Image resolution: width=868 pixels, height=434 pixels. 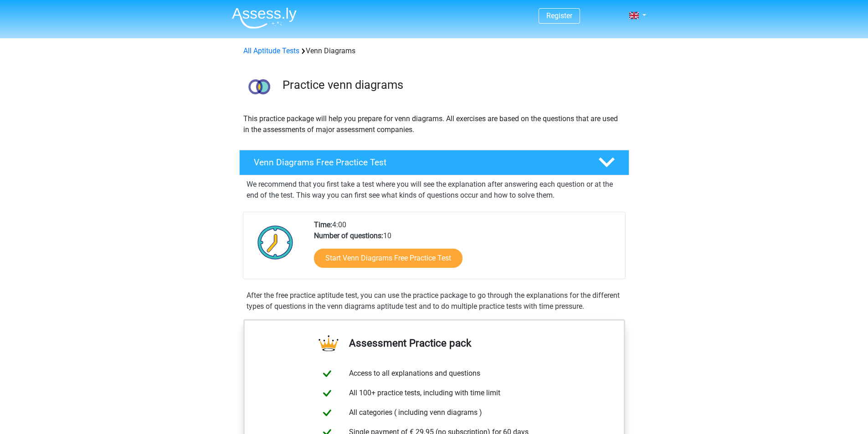 What do you see at coordinates (259, 87) in the screenshot?
I see `img: venn diagrams` at bounding box center [259, 87].